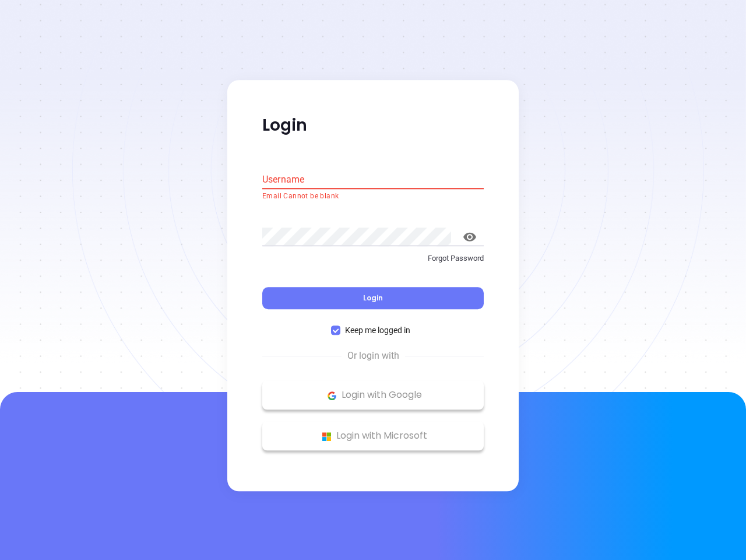 Image resolution: width=746 pixels, height=560 pixels. Describe the element at coordinates (373, 299) in the screenshot. I see `button: Login` at that location.